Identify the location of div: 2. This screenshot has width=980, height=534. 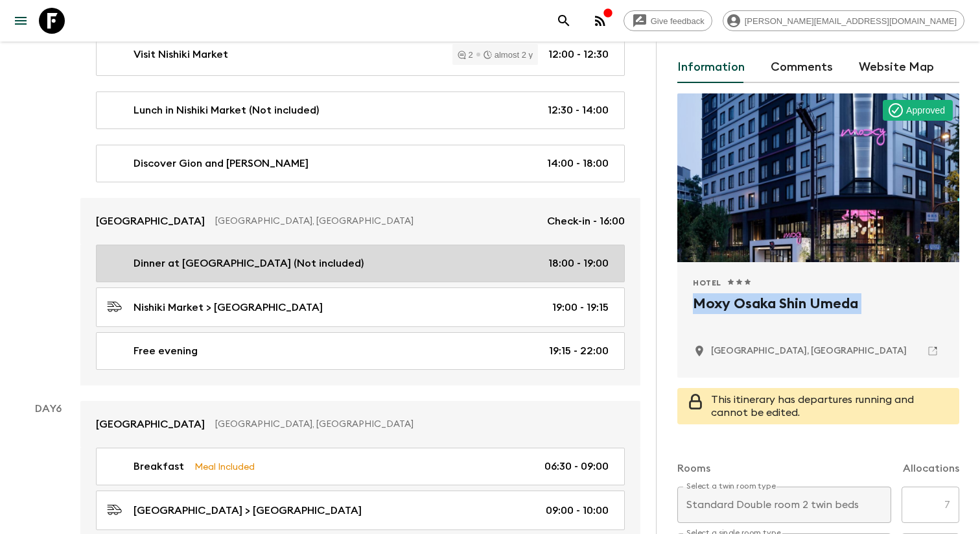
(465, 54).